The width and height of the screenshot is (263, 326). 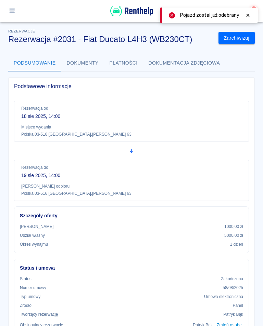 What do you see at coordinates (39, 315) in the screenshot?
I see `p: Tworzący rezerwację` at bounding box center [39, 315].